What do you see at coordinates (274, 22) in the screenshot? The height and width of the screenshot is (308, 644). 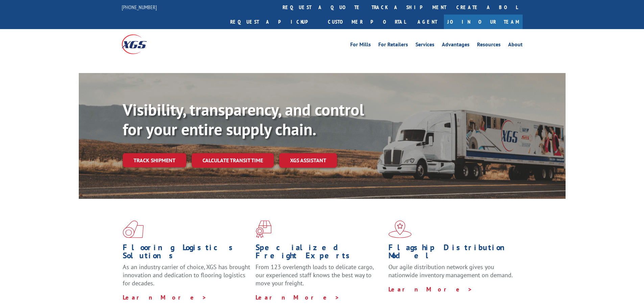 I see `a: Request a pickup` at bounding box center [274, 22].